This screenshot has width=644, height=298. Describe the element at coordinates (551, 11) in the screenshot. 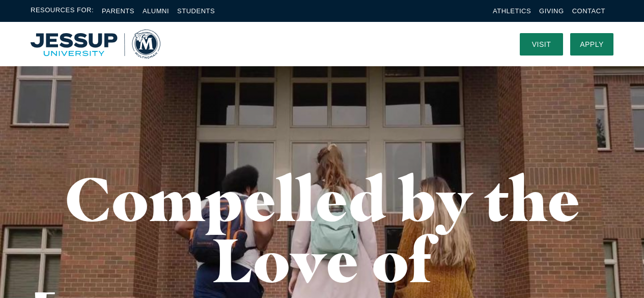

I see `a: Giving` at that location.